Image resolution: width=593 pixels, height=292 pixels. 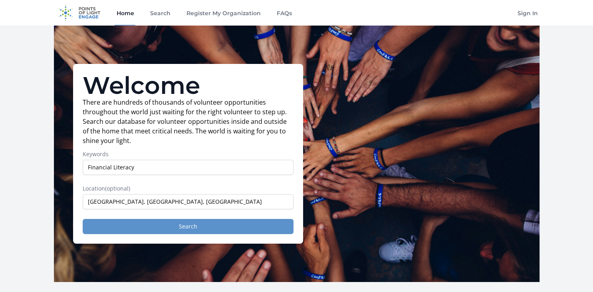 What do you see at coordinates (188, 226) in the screenshot?
I see `button: Search` at bounding box center [188, 226].